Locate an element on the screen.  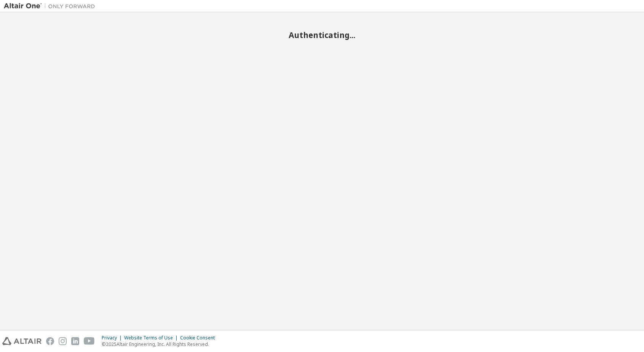
div: Cookie Consent is located at coordinates (200, 338).